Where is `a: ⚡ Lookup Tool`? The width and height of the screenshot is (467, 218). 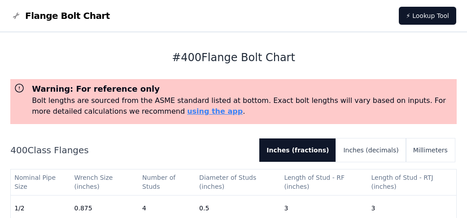
a: ⚡ Lookup Tool is located at coordinates (427, 16).